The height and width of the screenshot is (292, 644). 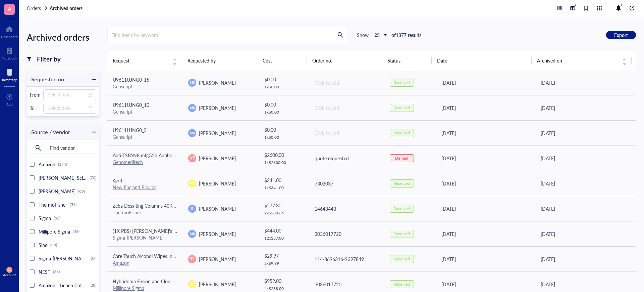 I want to click on div: (52), so click(x=57, y=218).